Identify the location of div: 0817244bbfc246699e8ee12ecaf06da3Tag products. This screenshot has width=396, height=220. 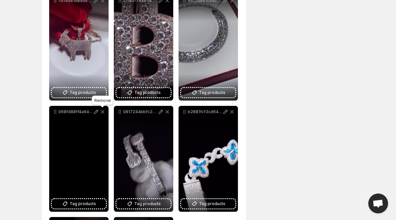
(144, 159).